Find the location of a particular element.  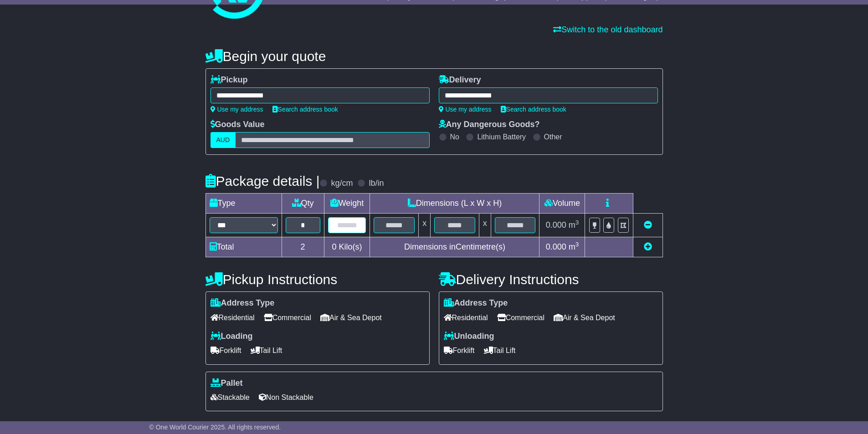

label: lb/in is located at coordinates (376, 183).